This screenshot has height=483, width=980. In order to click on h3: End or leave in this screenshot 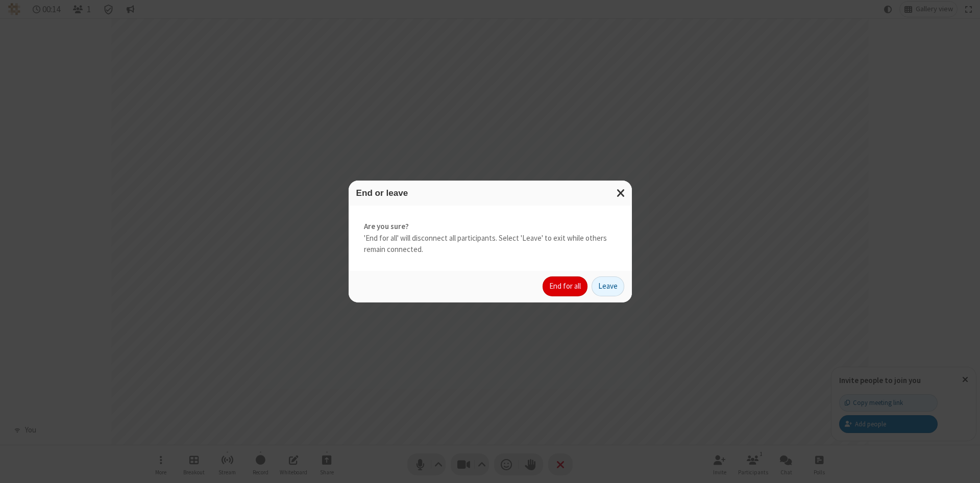, I will do `click(490, 193)`.